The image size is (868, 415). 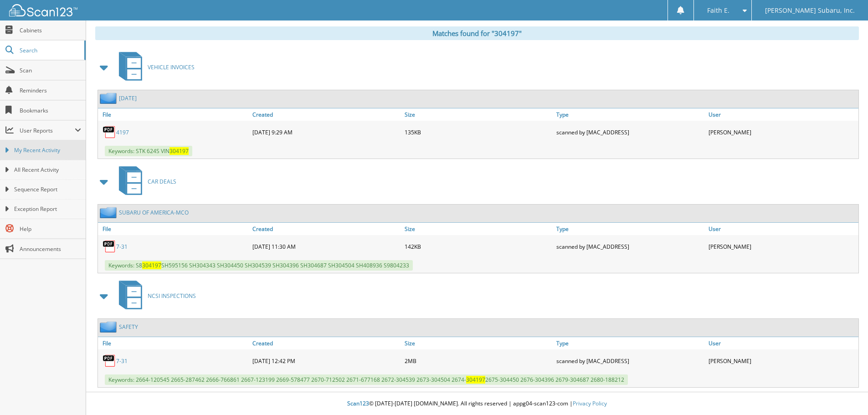 I want to click on a: CAR DEALS, so click(x=145, y=181).